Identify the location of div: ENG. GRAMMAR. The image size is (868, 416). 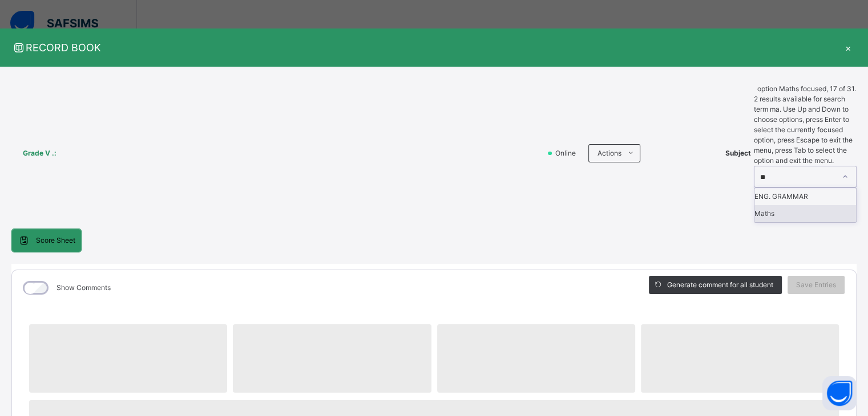
(805, 197).